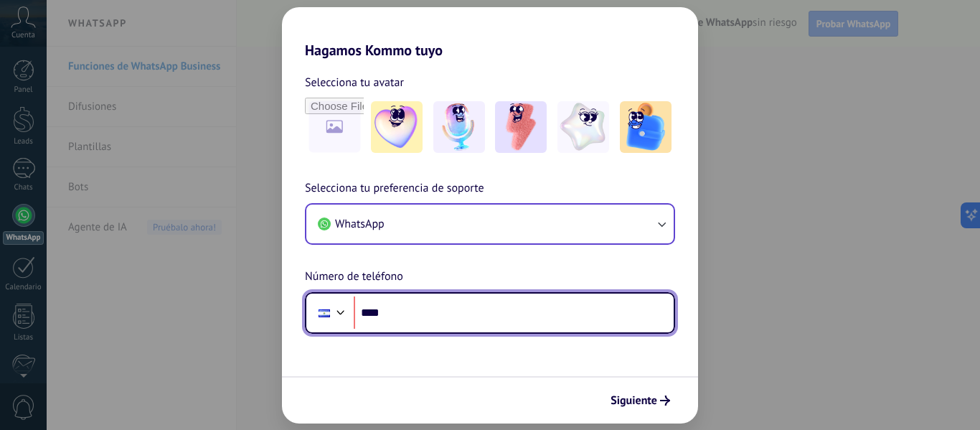 The image size is (980, 430). What do you see at coordinates (397, 127) in the screenshot?
I see `img: -1.jpeg` at bounding box center [397, 127].